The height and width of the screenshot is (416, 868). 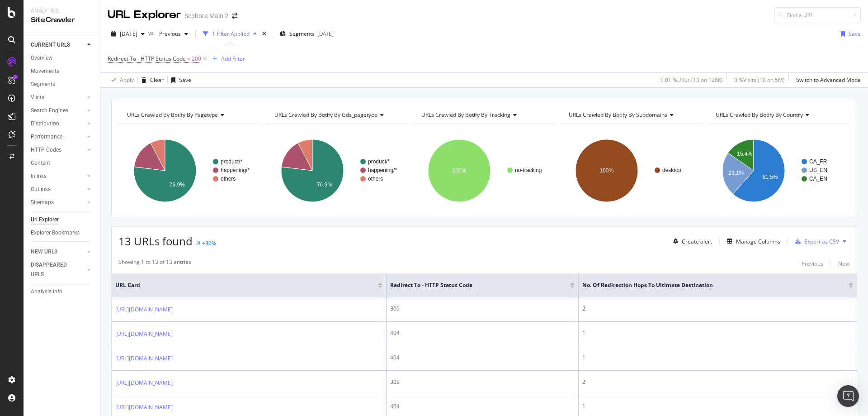 I want to click on input: Find a URL, so click(x=817, y=15).